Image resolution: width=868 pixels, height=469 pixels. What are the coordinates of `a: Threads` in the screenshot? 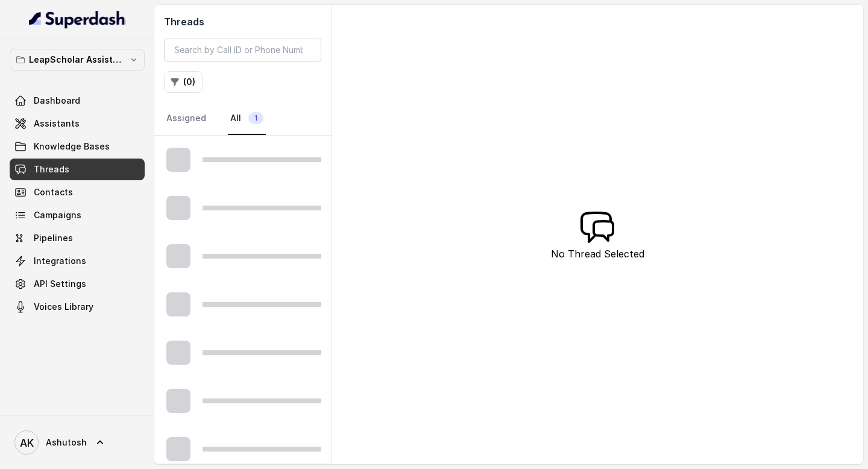 It's located at (77, 170).